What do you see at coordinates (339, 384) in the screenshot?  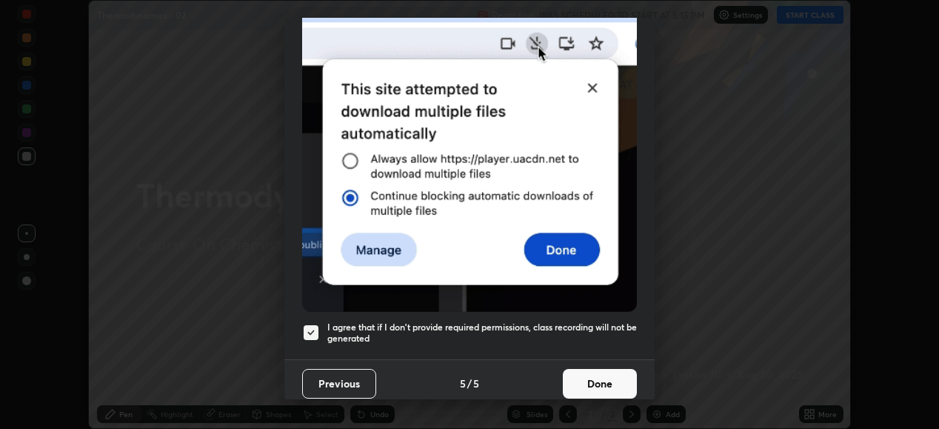 I see `button: Previous` at bounding box center [339, 384].